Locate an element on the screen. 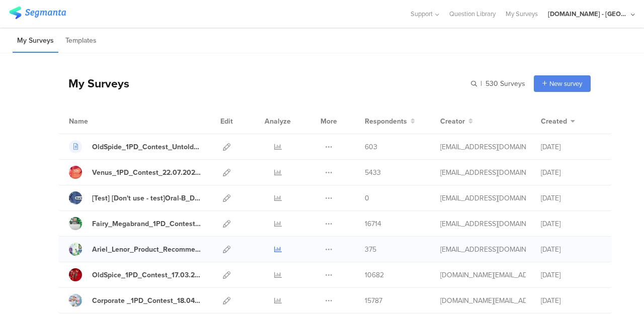 Image resolution: width=644 pixels, height=317 pixels. div: Name is located at coordinates (99, 121).